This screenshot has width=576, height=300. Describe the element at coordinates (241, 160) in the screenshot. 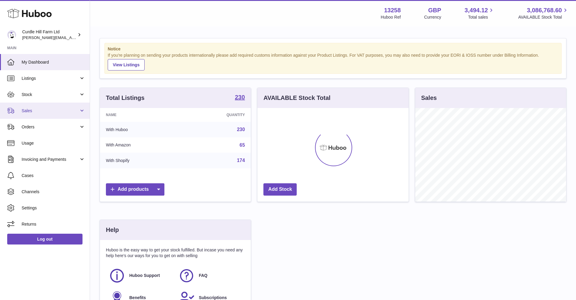

I see `a: 174` at that location.